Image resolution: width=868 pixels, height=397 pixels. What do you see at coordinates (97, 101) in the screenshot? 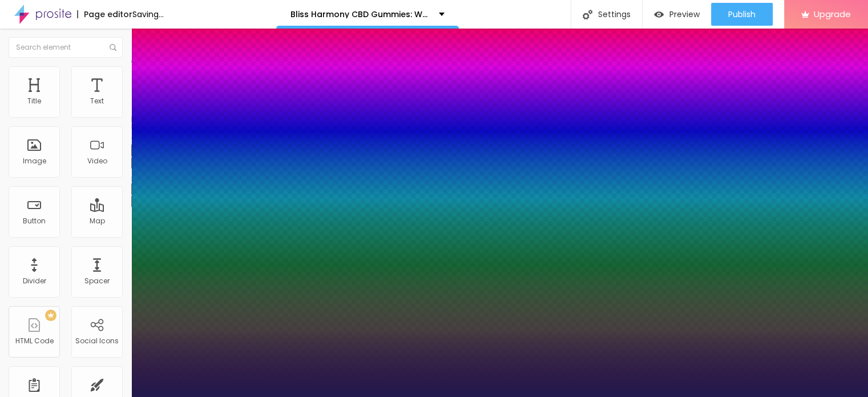
I see `div: Text` at bounding box center [97, 101].